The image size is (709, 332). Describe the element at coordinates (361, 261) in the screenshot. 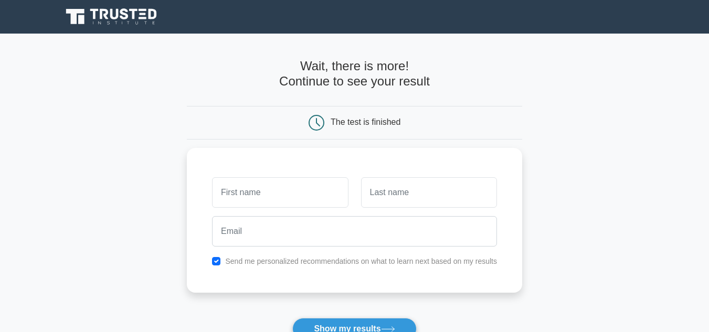

I see `label: Send me personalized recommendations on what to learn next based on my results` at that location.